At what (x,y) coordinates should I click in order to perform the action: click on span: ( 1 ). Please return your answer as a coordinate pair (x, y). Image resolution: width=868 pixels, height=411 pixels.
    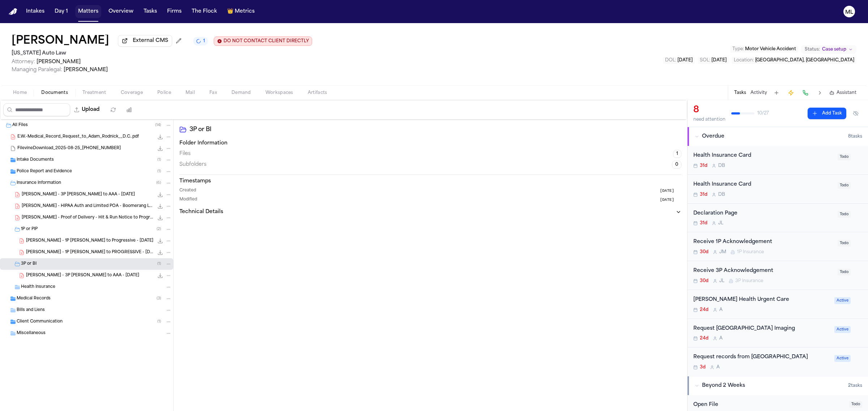
    Looking at the image, I should click on (159, 321).